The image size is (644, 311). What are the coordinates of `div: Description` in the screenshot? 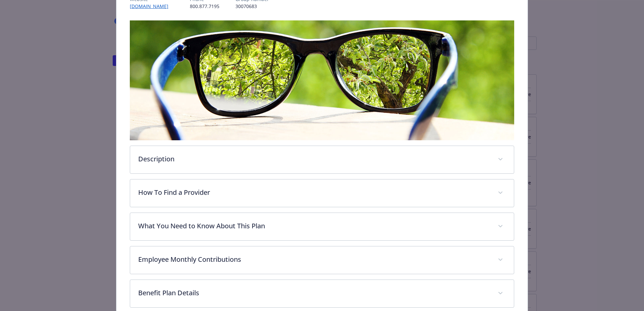 It's located at (322, 160).